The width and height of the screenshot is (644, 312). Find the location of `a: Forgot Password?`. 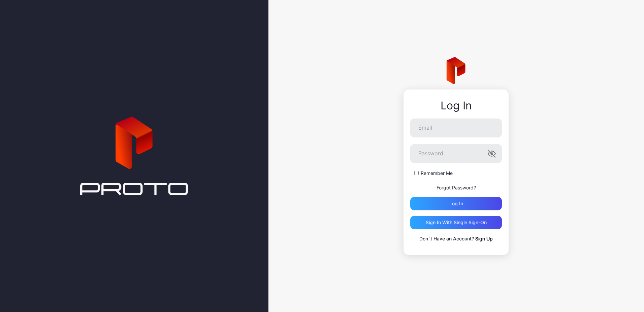

a: Forgot Password? is located at coordinates (456, 187).